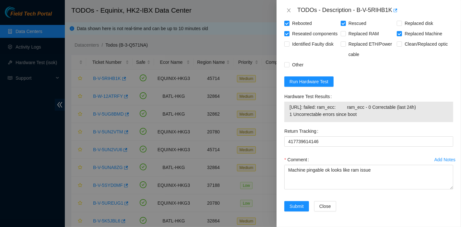  Describe the element at coordinates (302, 23) in the screenshot. I see `span: Rebooted` at that location.